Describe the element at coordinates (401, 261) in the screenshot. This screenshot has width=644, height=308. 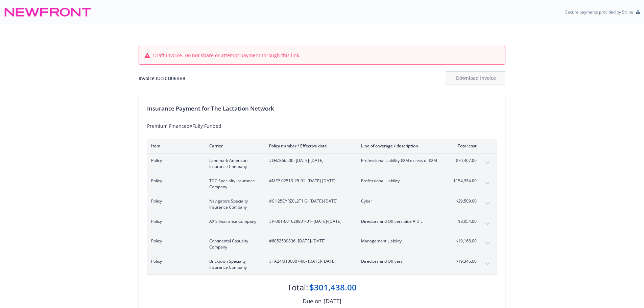
I see `span: Directors and Officers` at that location.